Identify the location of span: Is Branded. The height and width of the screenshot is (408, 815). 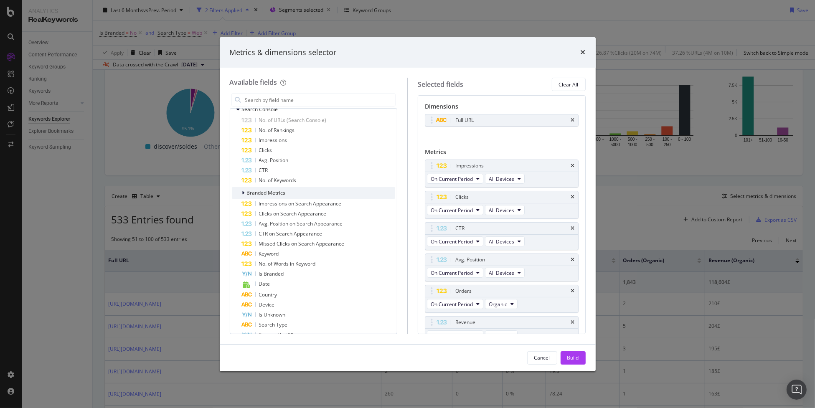
(272, 274).